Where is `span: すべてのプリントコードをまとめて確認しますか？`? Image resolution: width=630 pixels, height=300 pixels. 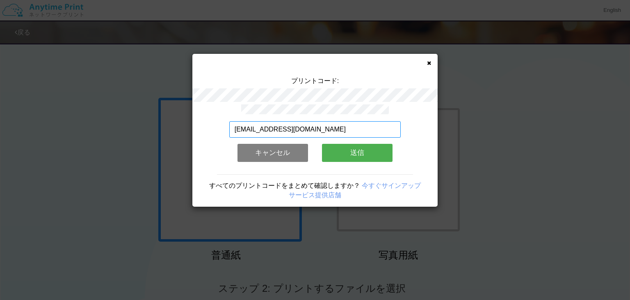
span: すべてのプリントコードをまとめて確認しますか？ is located at coordinates (285, 185).